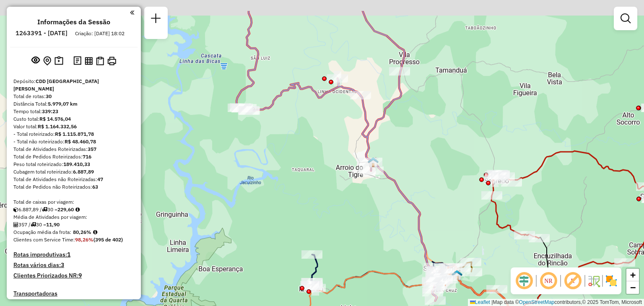  I want to click on div: 6.887,89 / 30 =, so click(74, 210).